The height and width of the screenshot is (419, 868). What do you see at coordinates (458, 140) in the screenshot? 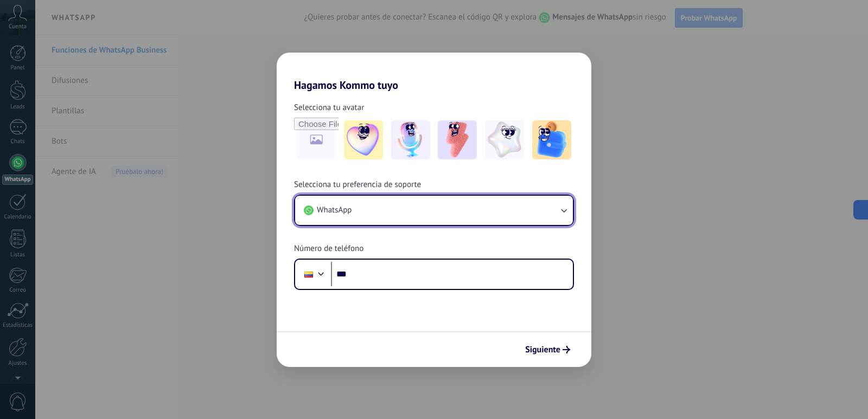
I see `img: -3.jpeg` at bounding box center [458, 140].